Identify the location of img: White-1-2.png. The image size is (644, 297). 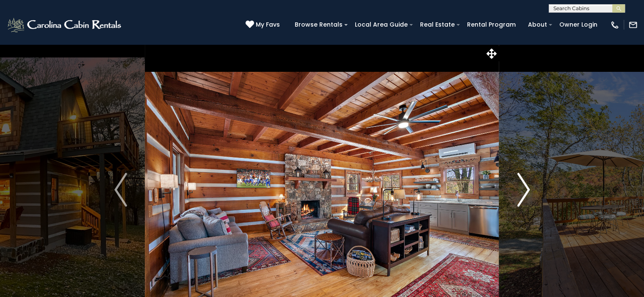
(65, 25).